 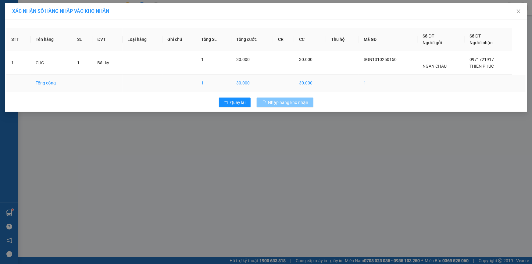 What do you see at coordinates (20, 13) in the screenshot?
I see `div: Cầu Ngang` at bounding box center [20, 13].